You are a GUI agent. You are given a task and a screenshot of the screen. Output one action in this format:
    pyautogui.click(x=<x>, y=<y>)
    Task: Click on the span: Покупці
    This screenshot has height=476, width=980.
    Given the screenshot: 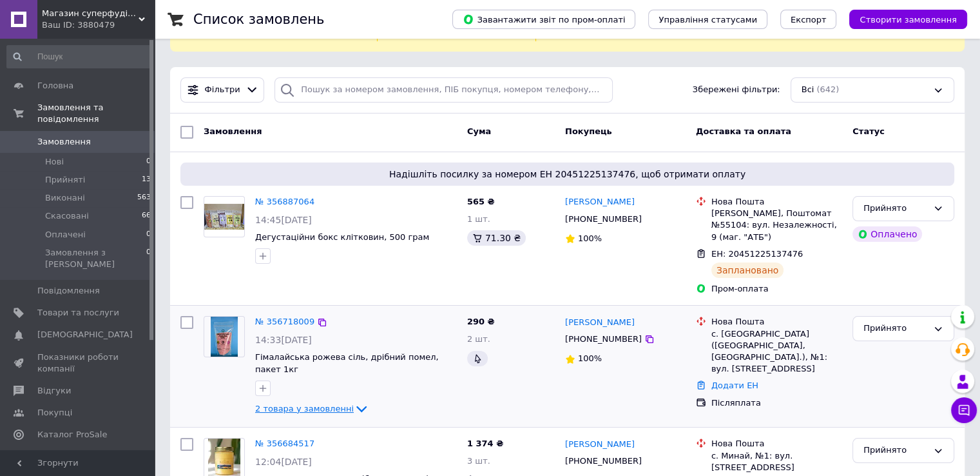 What is the action you would take?
    pyautogui.click(x=55, y=412)
    